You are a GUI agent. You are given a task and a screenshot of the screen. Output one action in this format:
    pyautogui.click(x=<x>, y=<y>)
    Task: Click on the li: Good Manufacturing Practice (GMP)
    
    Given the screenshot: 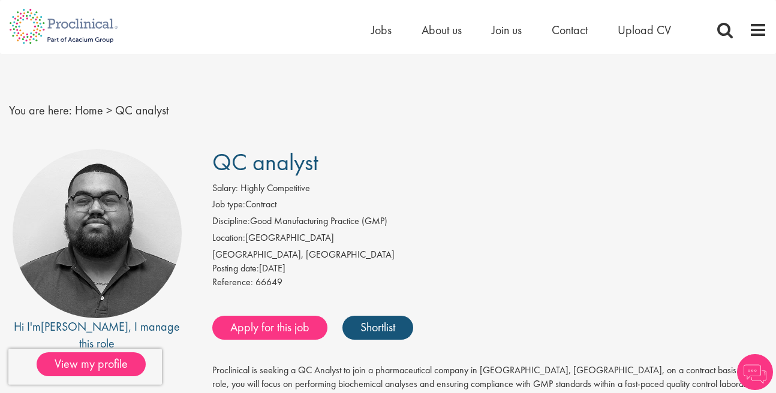 What is the action you would take?
    pyautogui.click(x=490, y=223)
    